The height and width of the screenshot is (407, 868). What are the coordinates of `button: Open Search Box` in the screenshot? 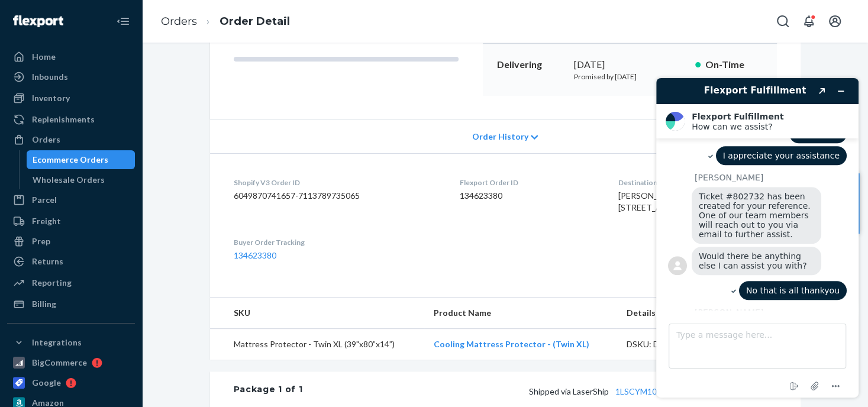 It's located at (783, 21).